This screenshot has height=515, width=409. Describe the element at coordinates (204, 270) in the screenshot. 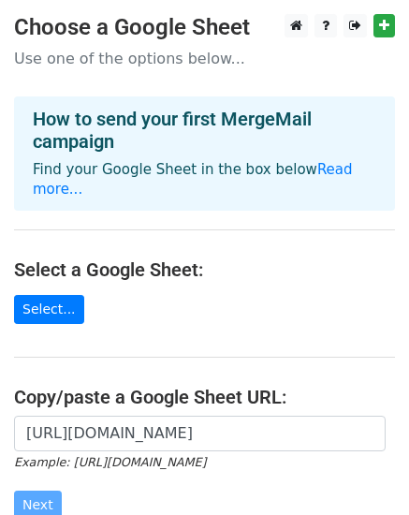

I see `h4: Select a Google Sheet:` at that location.